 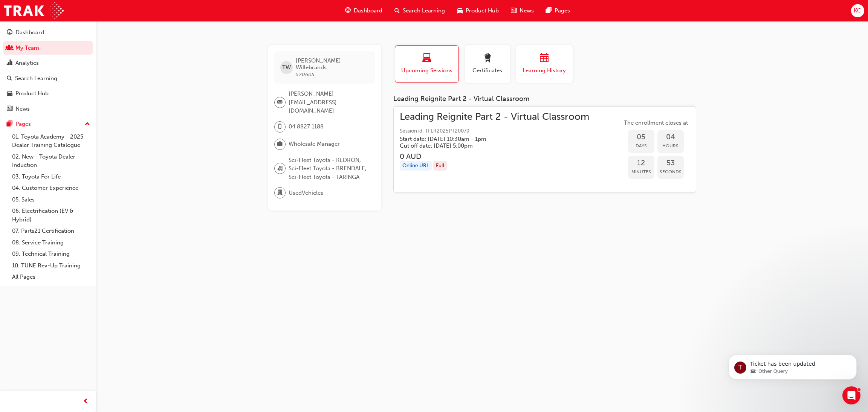 I want to click on span: UsedVehicles, so click(x=306, y=193).